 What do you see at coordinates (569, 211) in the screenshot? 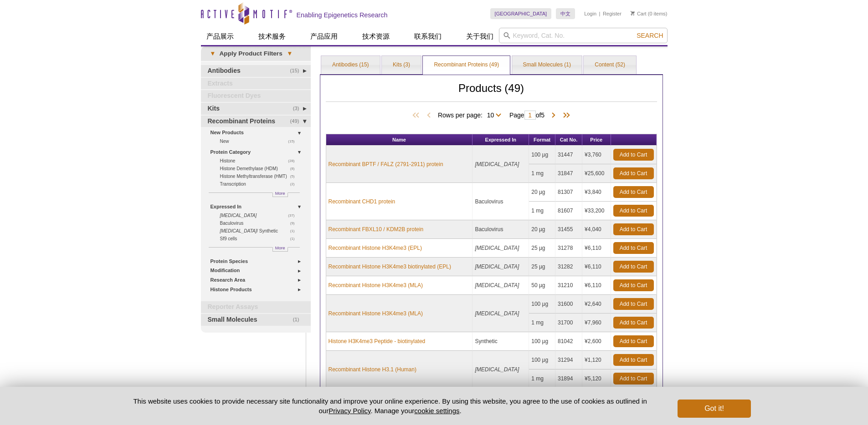
I see `td: 81607` at bounding box center [569, 211].